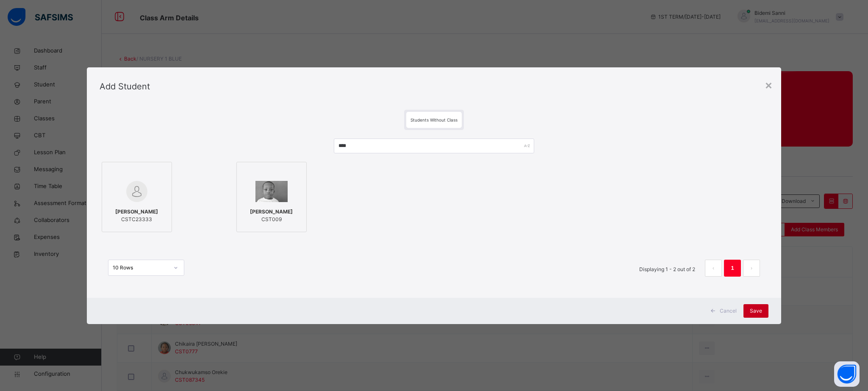 This screenshot has width=868, height=391. Describe the element at coordinates (136, 219) in the screenshot. I see `span: CSTC23333` at that location.